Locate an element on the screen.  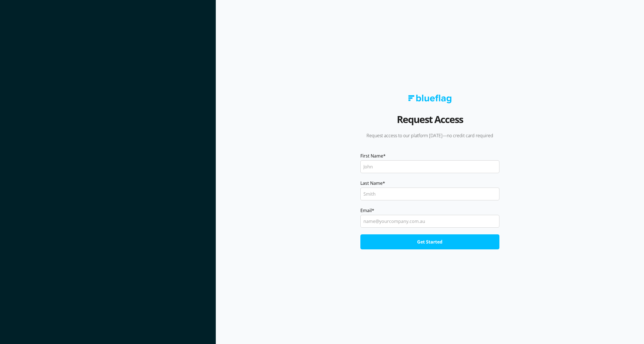
span: Last Name is located at coordinates (372, 183).